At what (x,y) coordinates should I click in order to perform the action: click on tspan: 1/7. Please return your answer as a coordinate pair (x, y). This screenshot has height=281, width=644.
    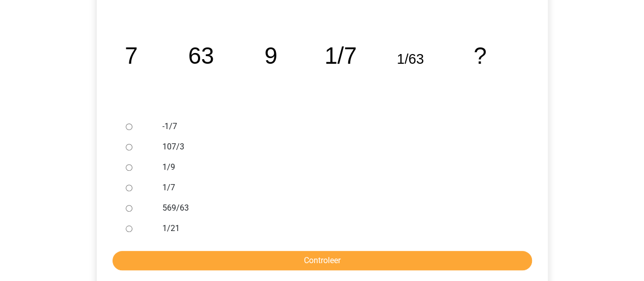
    Looking at the image, I should click on (340, 56).